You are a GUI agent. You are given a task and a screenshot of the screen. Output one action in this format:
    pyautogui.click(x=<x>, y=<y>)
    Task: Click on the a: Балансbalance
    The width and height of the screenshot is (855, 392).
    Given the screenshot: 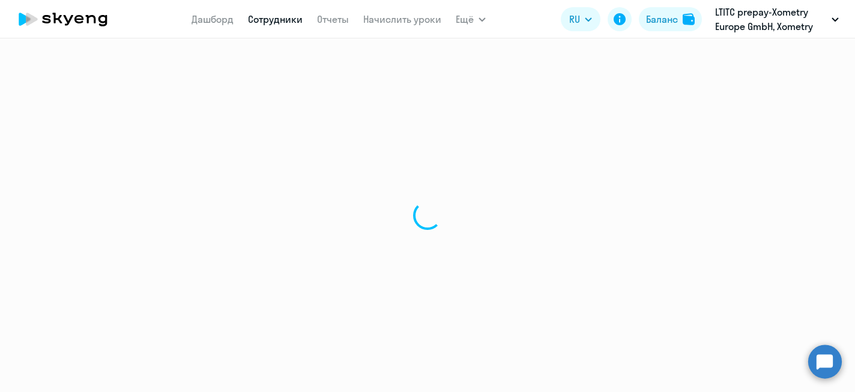 What is the action you would take?
    pyautogui.click(x=670, y=19)
    